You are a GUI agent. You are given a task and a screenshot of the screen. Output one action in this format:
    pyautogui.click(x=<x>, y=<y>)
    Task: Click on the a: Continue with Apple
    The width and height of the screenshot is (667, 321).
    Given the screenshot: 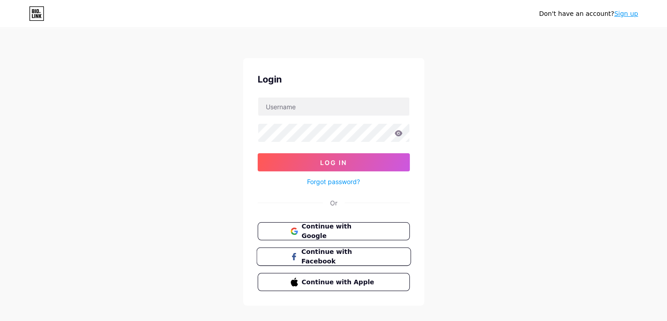 What is the action you would take?
    pyautogui.click(x=334, y=282)
    